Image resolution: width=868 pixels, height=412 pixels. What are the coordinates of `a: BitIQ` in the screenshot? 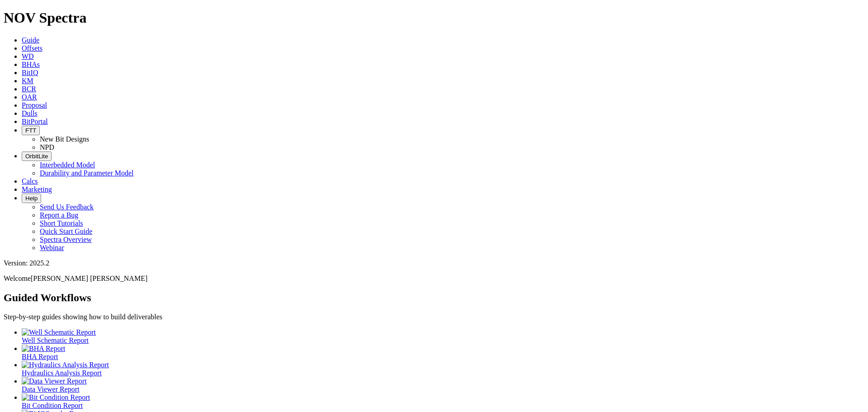 It's located at (30, 72).